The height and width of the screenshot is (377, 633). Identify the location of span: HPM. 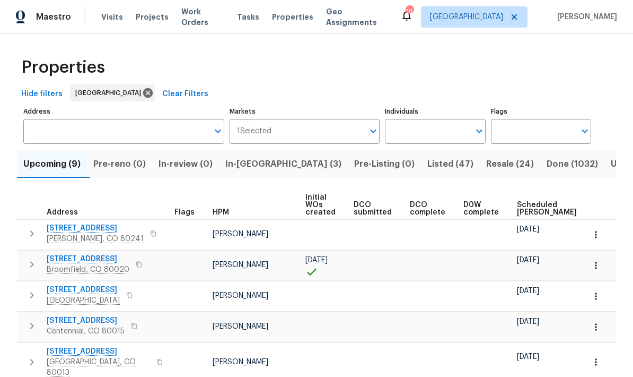
(221, 212).